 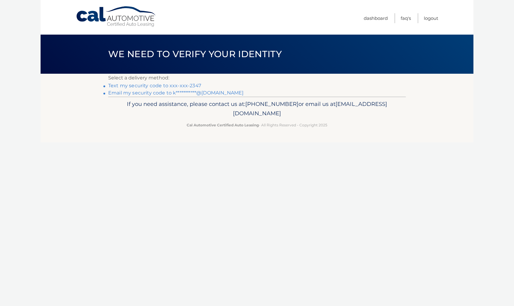 I want to click on a: Dashboard, so click(x=376, y=18).